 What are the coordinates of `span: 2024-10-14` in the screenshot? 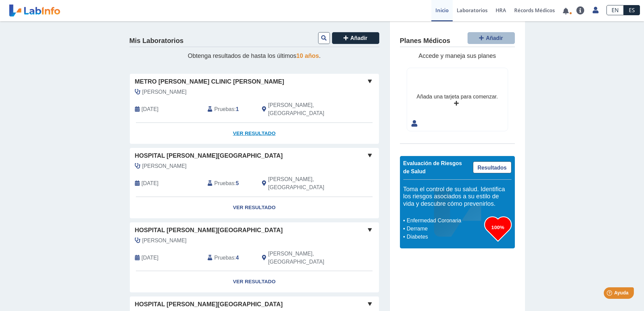 It's located at (150, 258).